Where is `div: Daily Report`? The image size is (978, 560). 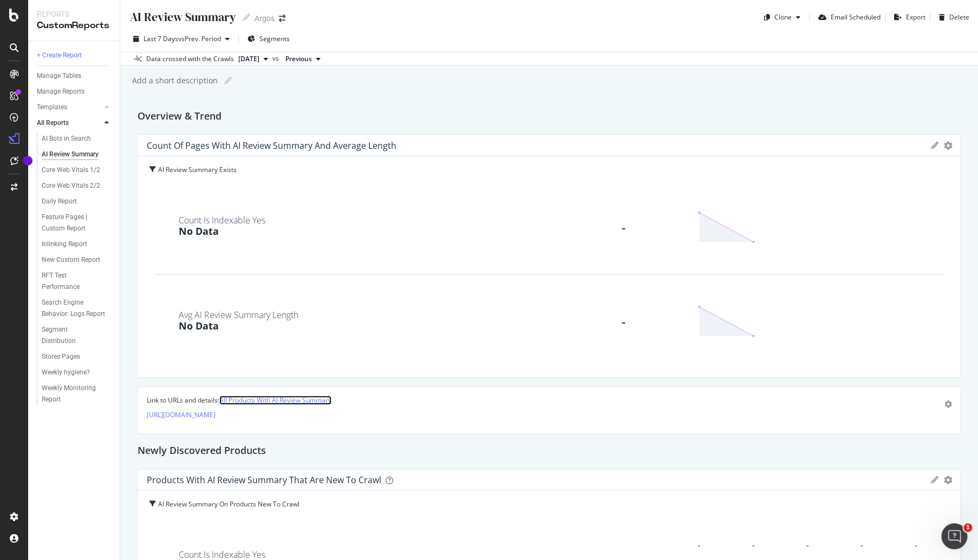 div: Daily Report is located at coordinates (59, 202).